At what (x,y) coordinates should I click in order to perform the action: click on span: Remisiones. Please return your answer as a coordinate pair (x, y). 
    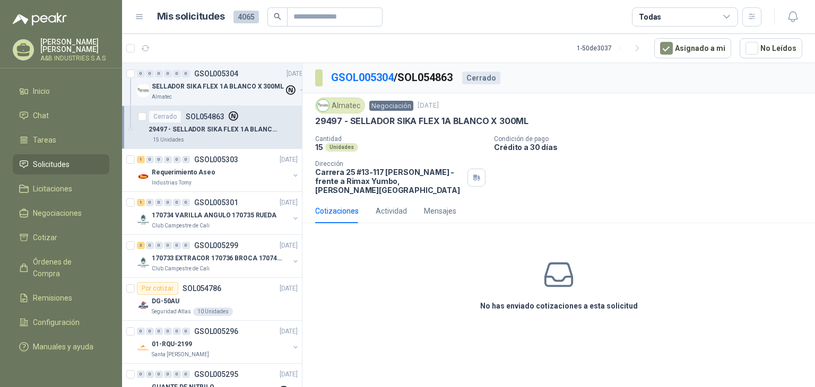
    Looking at the image, I should click on (53, 298).